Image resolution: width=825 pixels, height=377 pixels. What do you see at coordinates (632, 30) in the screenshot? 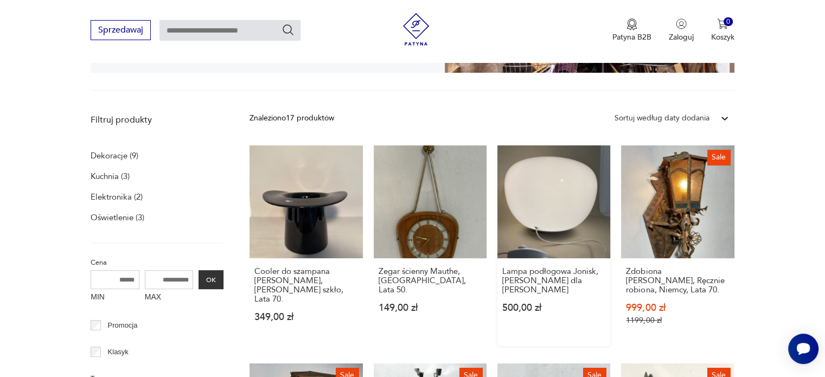
I see `a: Ikona medaluPatyna B2B` at bounding box center [632, 30].